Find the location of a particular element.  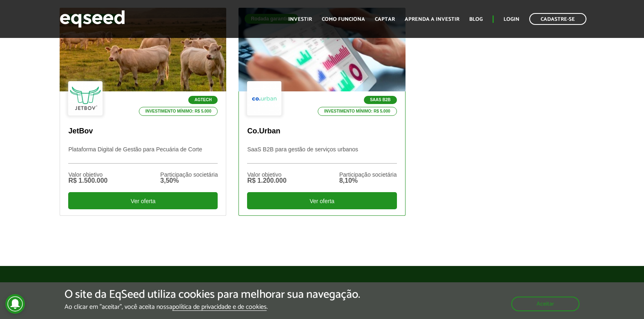

p: Plataforma Digital de Gestão para Pecuária de Corte is located at coordinates (143, 155).